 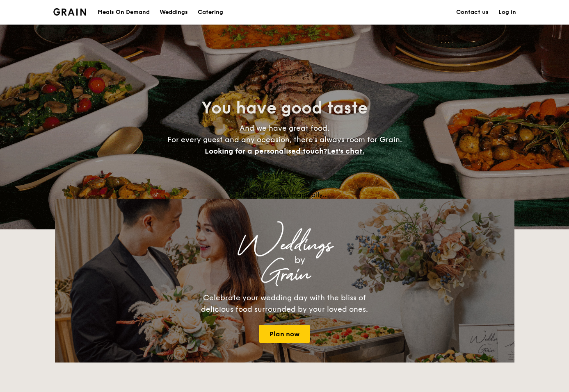 What do you see at coordinates (285, 195) in the screenshot?
I see `div: Loading menus magically...` at bounding box center [285, 195].